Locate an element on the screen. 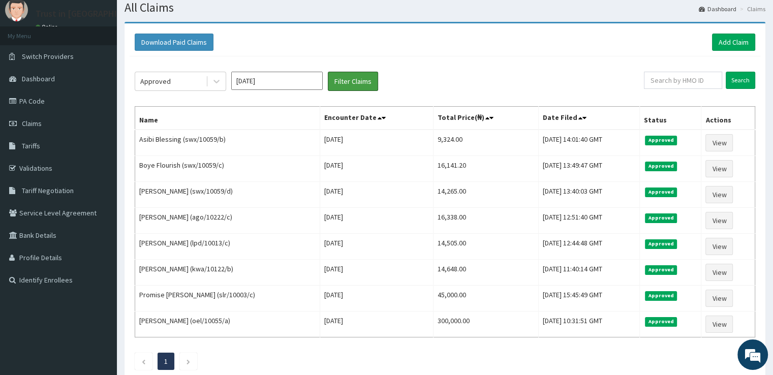  textarea: Type your message and hit 'Enter' is located at coordinates (99, 277).